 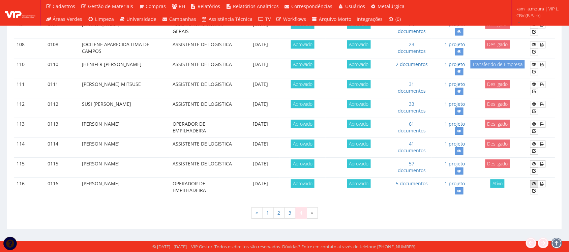 What do you see at coordinates (231, 19) in the screenshot?
I see `span: Assistência Técnica` at bounding box center [231, 19].